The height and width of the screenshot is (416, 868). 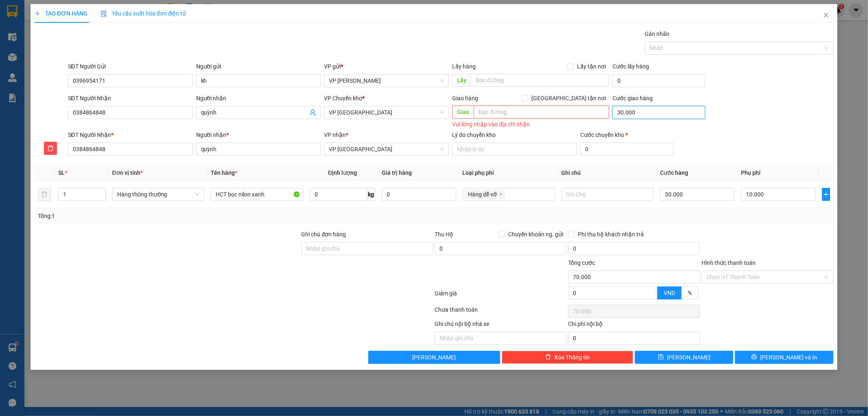 What do you see at coordinates (187, 216) in the screenshot?
I see `div: Tổng: 1` at bounding box center [187, 216].